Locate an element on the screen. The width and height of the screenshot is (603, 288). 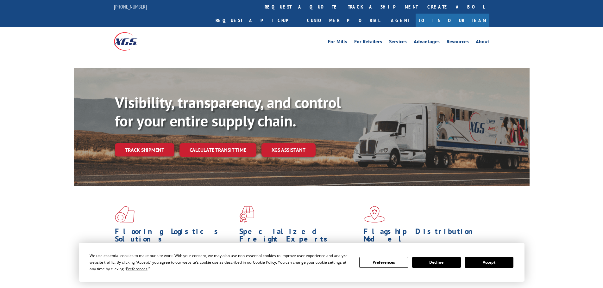
div: We use essential cookies to make our site work. With your consent, we may also use non-essential ... is located at coordinates (221, 262).